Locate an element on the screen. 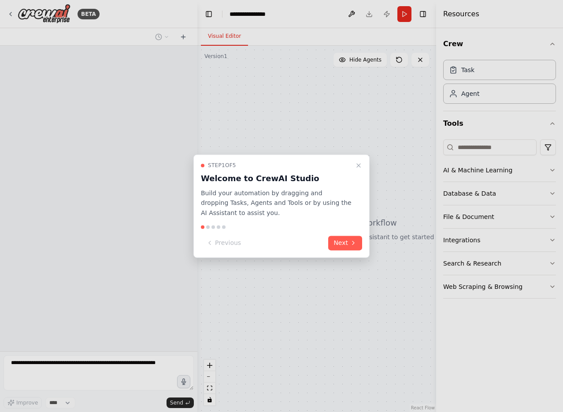  p: Build your automation by dragging and dropping Tasks, Agents and Tools or by using the AI Assista... is located at coordinates (276, 203).